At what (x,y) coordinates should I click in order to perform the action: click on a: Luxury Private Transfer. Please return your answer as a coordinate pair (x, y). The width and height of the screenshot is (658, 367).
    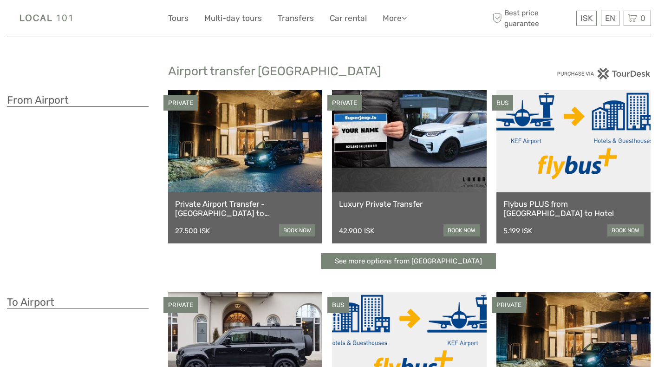
    Looking at the image, I should click on (409, 204).